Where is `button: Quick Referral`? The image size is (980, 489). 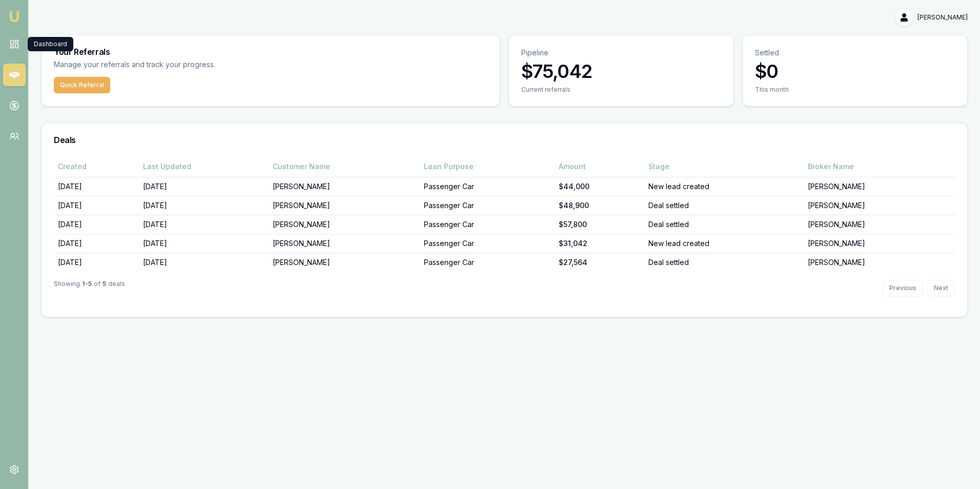 button: Quick Referral is located at coordinates (82, 85).